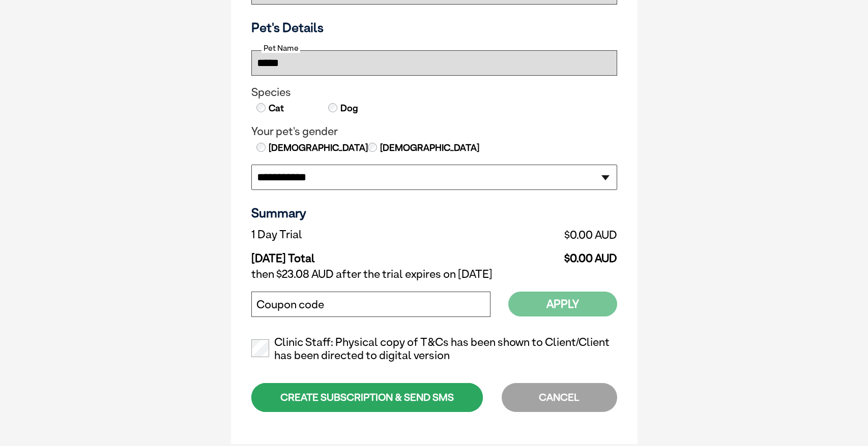 The image size is (868, 446). I want to click on button: Apply, so click(563, 304).